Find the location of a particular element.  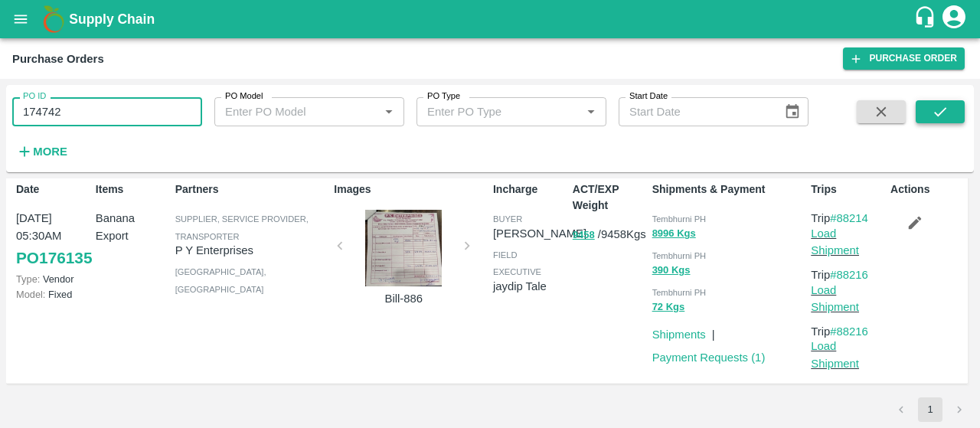

nav: pagination navigation is located at coordinates (931, 409).